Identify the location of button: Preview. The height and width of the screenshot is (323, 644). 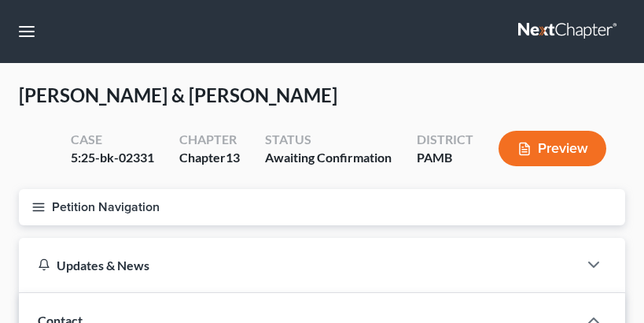
(553, 148).